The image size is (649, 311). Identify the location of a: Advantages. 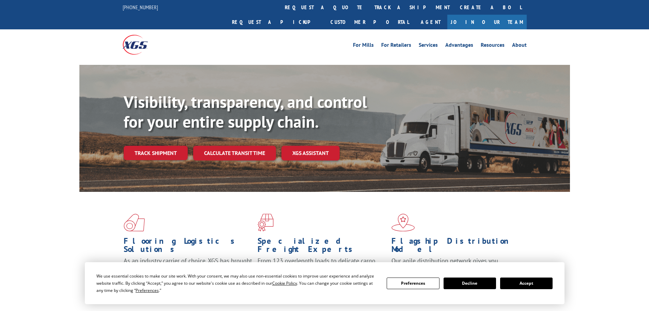
(459, 46).